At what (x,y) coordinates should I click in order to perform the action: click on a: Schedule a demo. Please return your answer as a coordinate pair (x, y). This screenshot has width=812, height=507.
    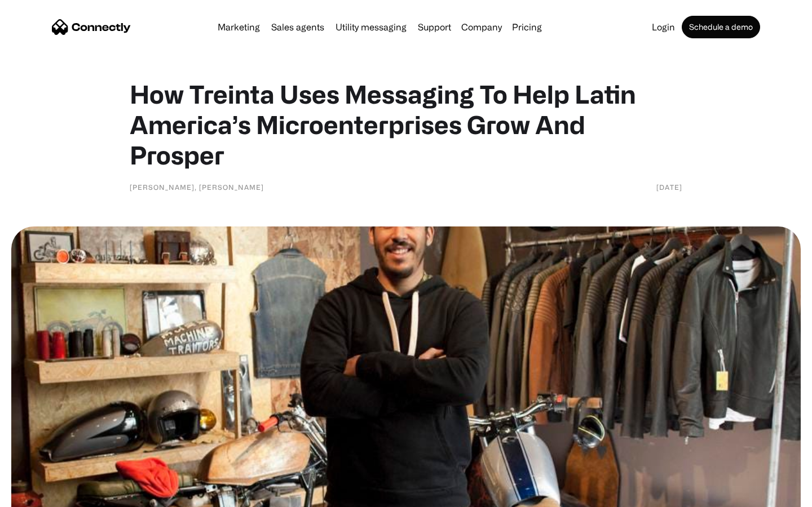
    Looking at the image, I should click on (721, 27).